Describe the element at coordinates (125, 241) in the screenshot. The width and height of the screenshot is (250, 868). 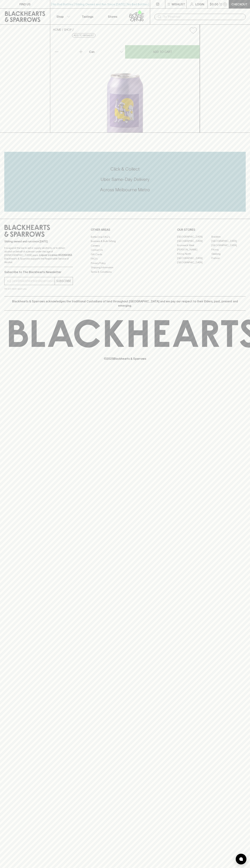
I see `a: Business & Bulk Gifting` at that location.